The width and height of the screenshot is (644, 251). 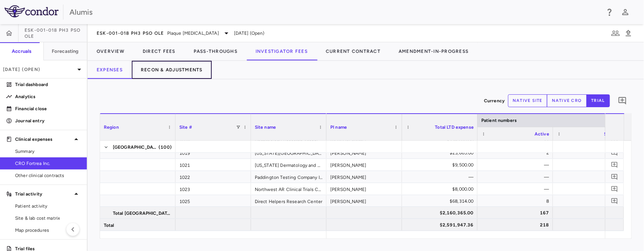 I want to click on div: 1022, so click(x=213, y=177).